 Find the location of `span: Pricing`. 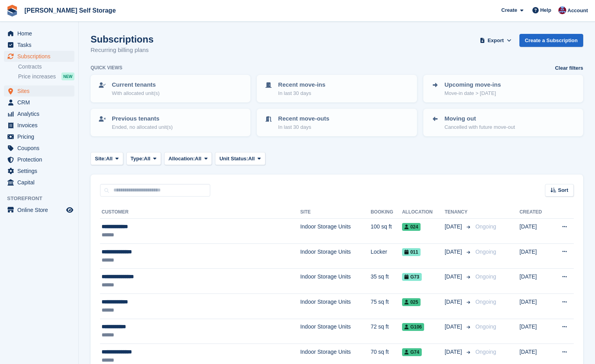

span: Pricing is located at coordinates (41, 137).